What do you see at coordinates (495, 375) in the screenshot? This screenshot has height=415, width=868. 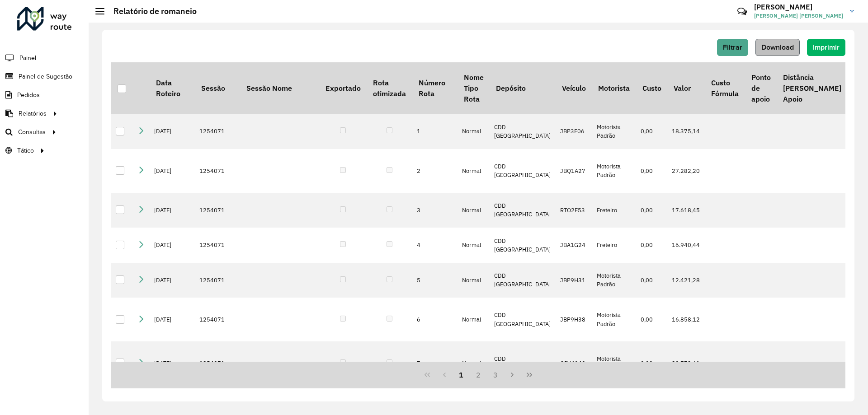 I see `button: 3` at bounding box center [495, 375].